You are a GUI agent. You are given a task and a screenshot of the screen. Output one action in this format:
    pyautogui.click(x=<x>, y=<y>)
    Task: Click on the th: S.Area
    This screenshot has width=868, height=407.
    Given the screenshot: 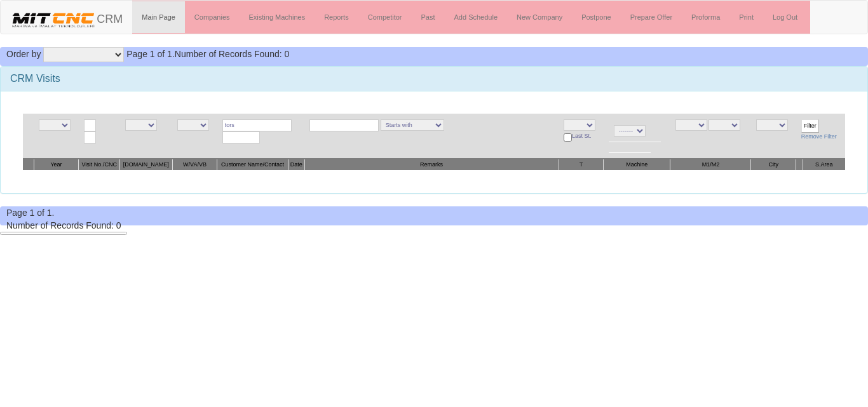 What is the action you would take?
    pyautogui.click(x=824, y=164)
    